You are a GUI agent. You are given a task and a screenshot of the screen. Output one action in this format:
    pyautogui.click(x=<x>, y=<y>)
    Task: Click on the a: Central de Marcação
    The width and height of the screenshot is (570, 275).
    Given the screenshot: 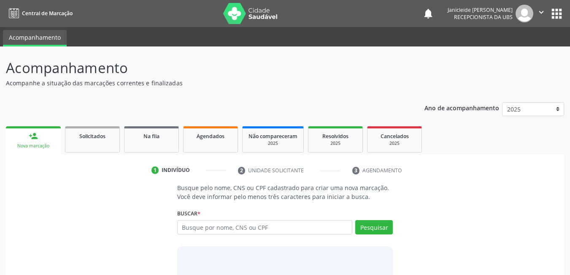 What is the action you would take?
    pyautogui.click(x=39, y=13)
    